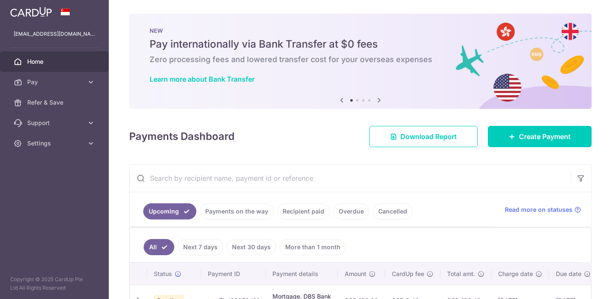 The width and height of the screenshot is (612, 299). I want to click on th: Payment details, so click(302, 274).